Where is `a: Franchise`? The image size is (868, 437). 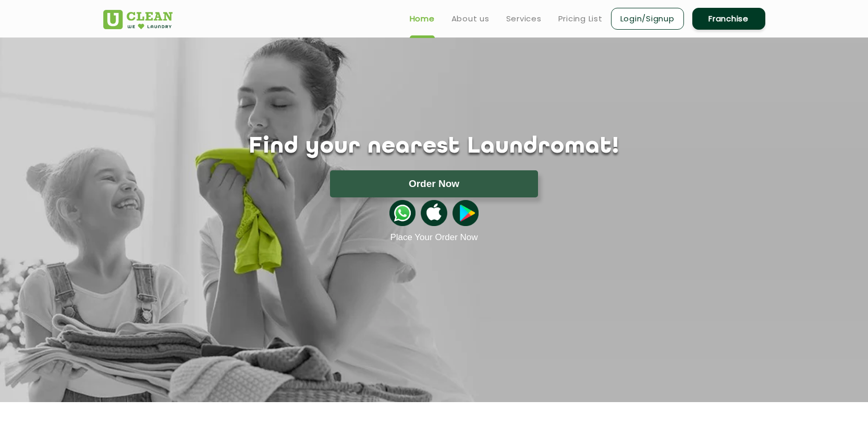
a: Franchise is located at coordinates (729, 19).